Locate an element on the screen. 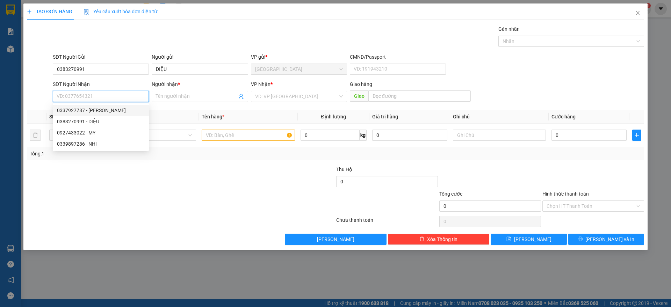  span: Yêu cầu xuất hóa đơn điện tử is located at coordinates (120, 12).